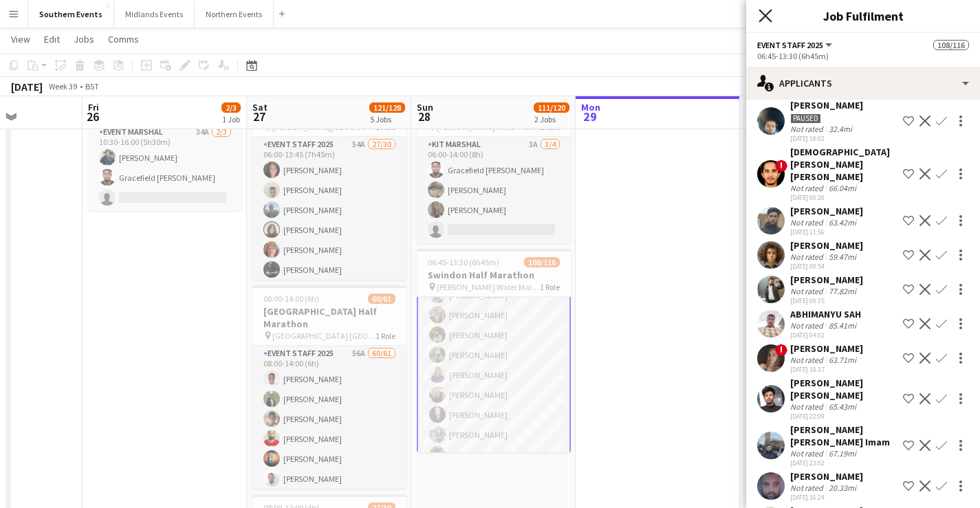  Describe the element at coordinates (387, 108) in the screenshot. I see `span: 121/128` at that location.